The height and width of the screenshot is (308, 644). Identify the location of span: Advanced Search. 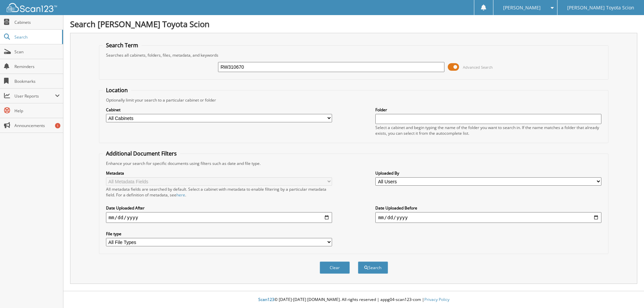
(478, 67).